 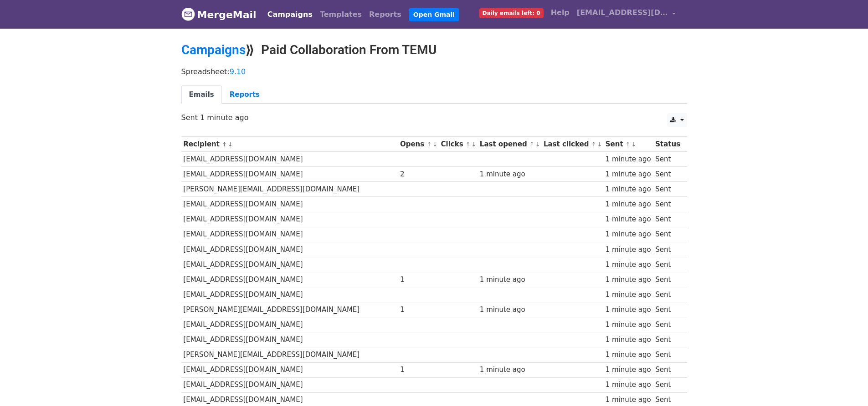 What do you see at coordinates (433, 14) in the screenshot?
I see `a: Open Gmail` at bounding box center [433, 14].